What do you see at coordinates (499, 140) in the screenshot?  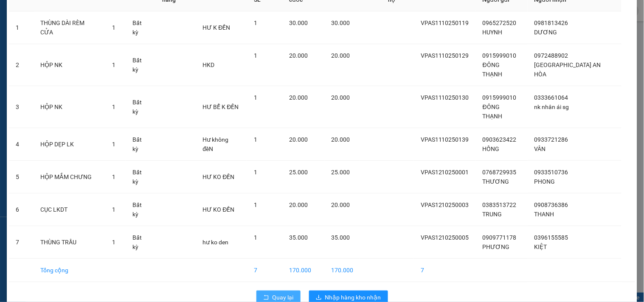 I see `span: 0903623422` at bounding box center [499, 140].